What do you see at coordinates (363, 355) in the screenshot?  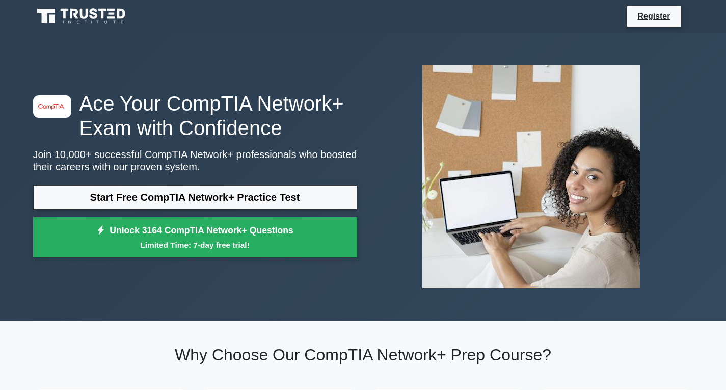 I see `h2: Why Choose Our CompTIA Network+ Prep Course?` at bounding box center [363, 355].